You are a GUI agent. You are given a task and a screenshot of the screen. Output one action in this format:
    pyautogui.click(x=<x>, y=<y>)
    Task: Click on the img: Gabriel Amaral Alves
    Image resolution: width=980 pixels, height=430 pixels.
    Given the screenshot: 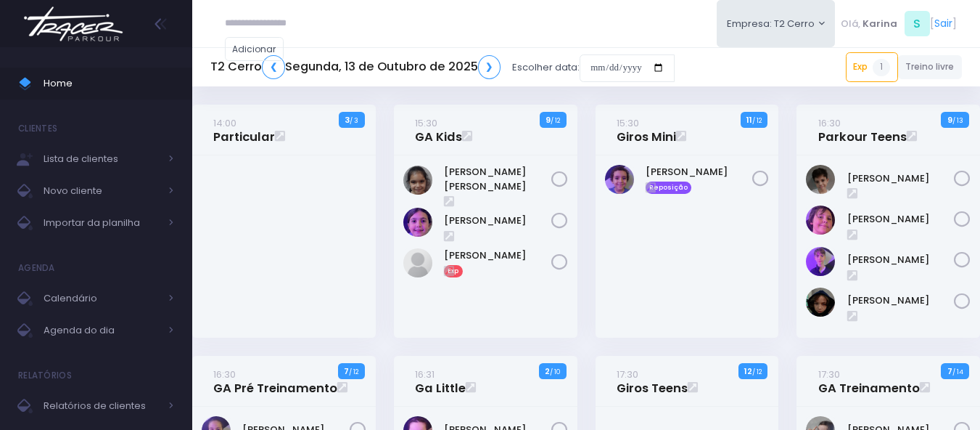 What is the action you would take?
    pyautogui.click(x=820, y=179)
    